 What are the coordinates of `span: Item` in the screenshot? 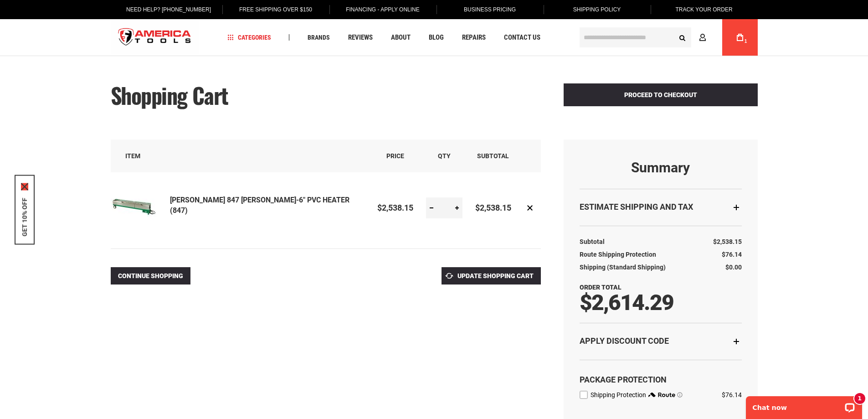 It's located at (133, 156).